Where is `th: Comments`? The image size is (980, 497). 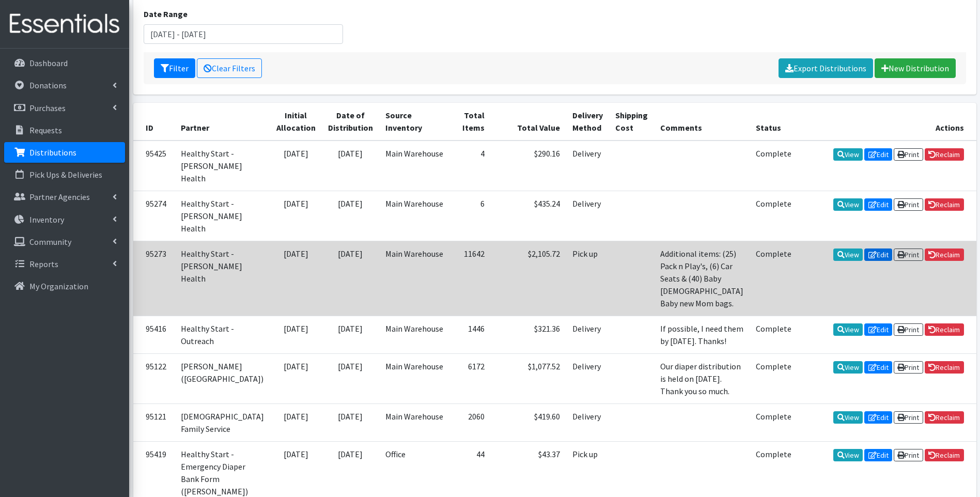 th: Comments is located at coordinates (701, 121).